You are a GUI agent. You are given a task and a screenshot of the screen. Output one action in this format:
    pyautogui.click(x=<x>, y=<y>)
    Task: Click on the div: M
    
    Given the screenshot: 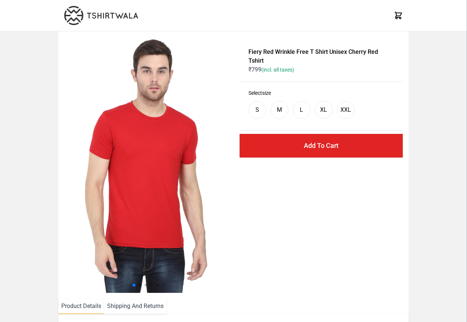 What is the action you would take?
    pyautogui.click(x=280, y=110)
    